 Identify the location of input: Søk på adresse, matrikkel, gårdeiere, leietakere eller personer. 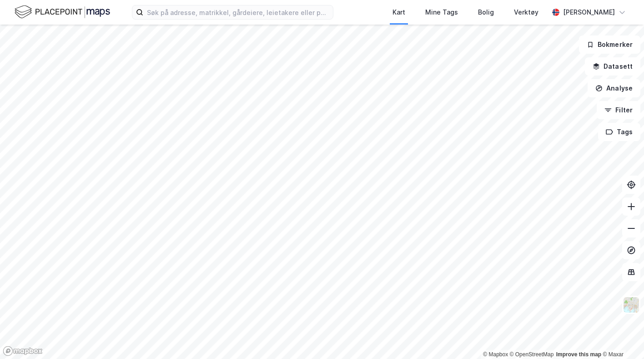
(238, 12).